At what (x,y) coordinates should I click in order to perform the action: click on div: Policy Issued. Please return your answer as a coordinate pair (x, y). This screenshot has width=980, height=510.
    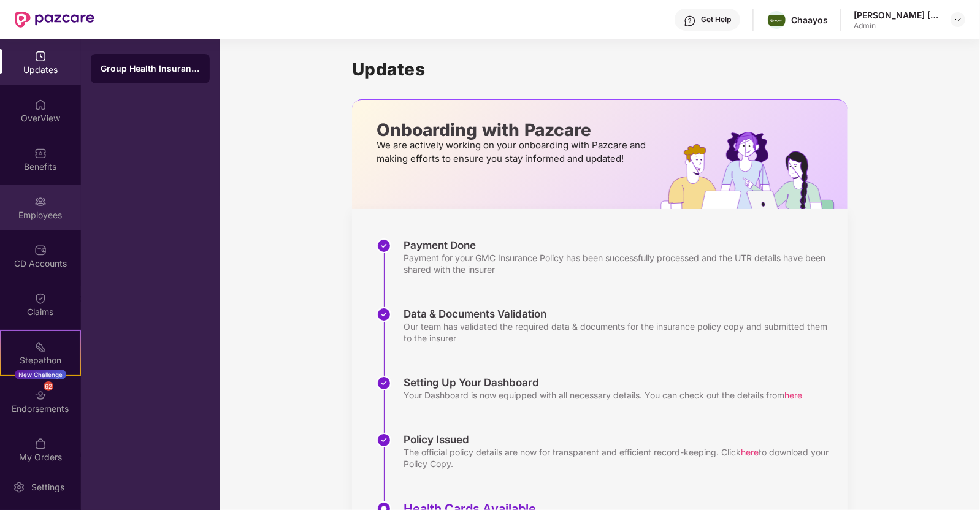
    Looking at the image, I should click on (620, 440).